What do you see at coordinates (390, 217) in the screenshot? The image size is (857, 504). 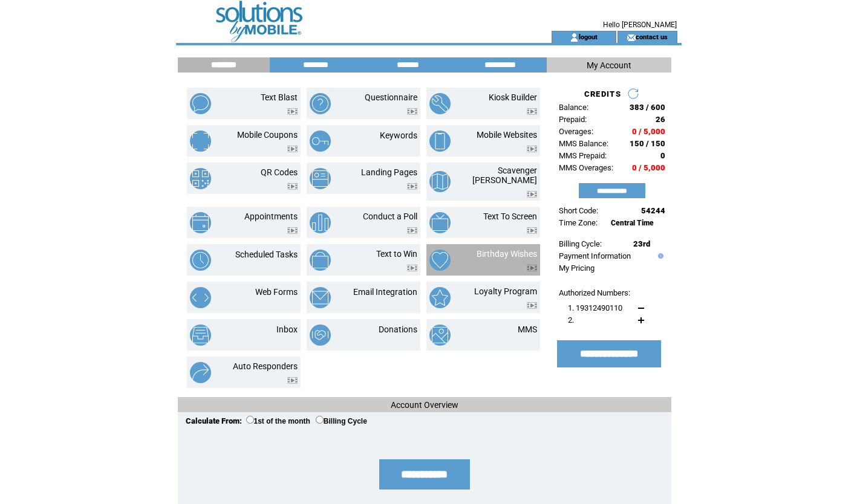 I see `a: Conduct a Poll` at bounding box center [390, 217].